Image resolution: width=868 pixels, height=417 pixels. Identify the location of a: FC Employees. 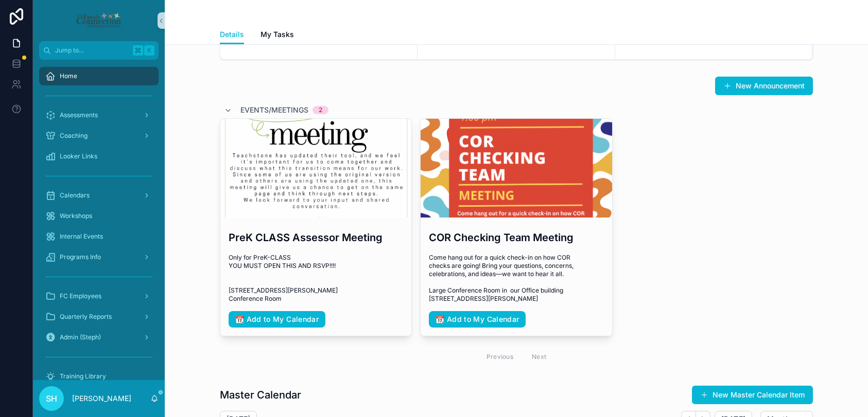
(99, 297).